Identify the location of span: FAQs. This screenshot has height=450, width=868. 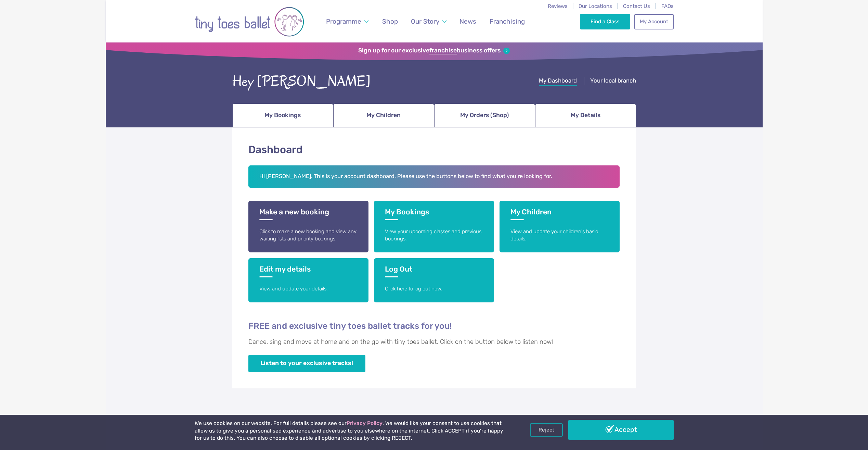
(667, 6).